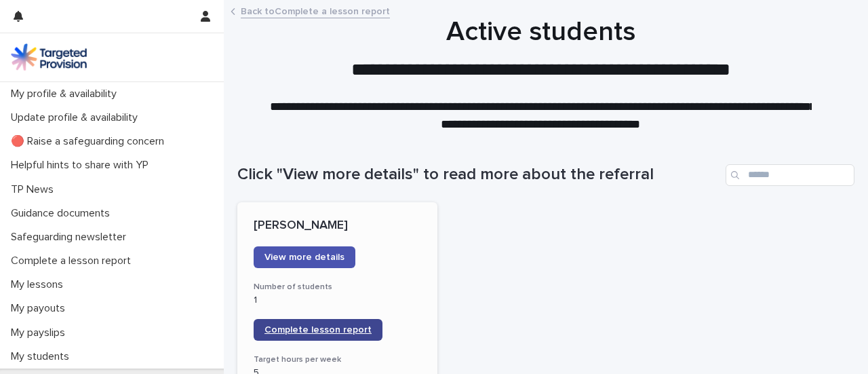  What do you see at coordinates (315, 10) in the screenshot?
I see `a: Back toComplete a lesson report` at bounding box center [315, 10].